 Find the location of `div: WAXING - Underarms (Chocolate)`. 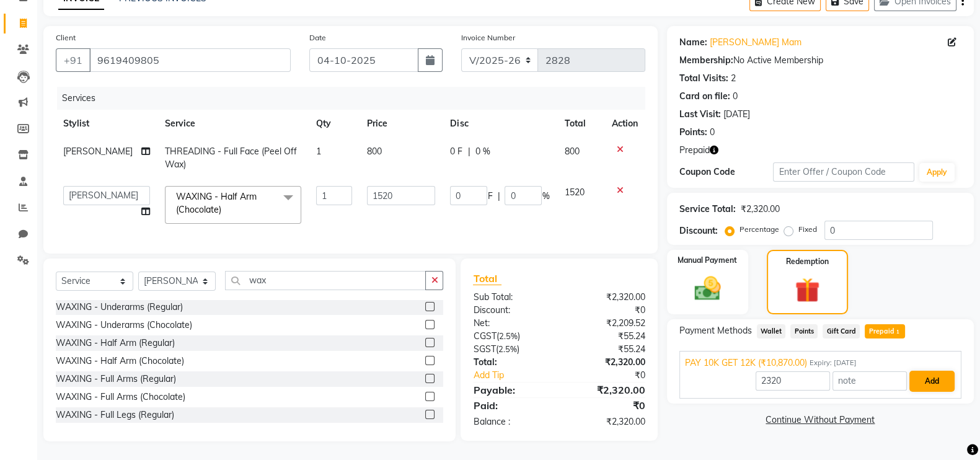

div: WAXING - Underarms (Chocolate) is located at coordinates (124, 325).